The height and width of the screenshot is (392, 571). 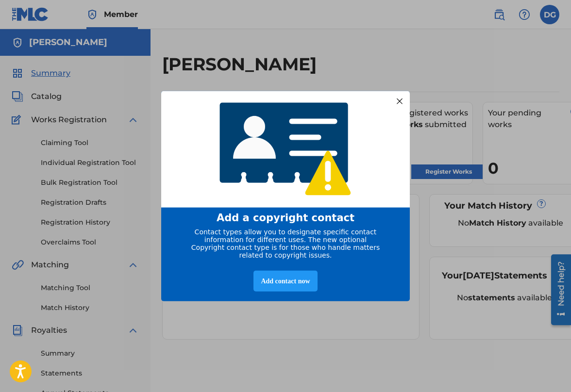 I want to click on div: Need help?, so click(x=17, y=33).